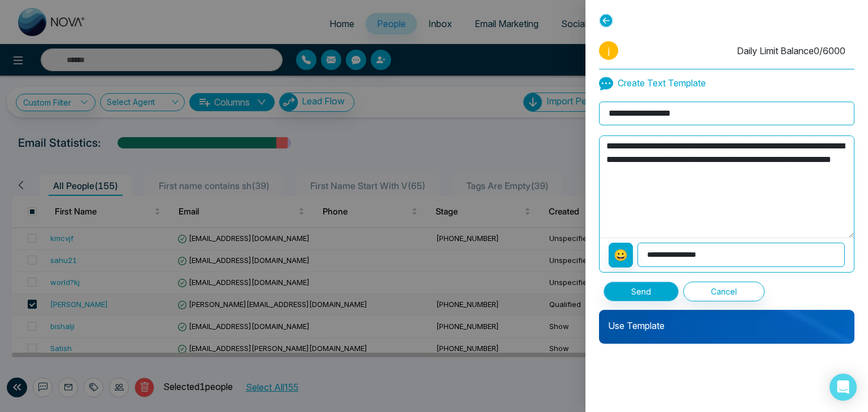  Describe the element at coordinates (641, 291) in the screenshot. I see `button: Send` at that location.